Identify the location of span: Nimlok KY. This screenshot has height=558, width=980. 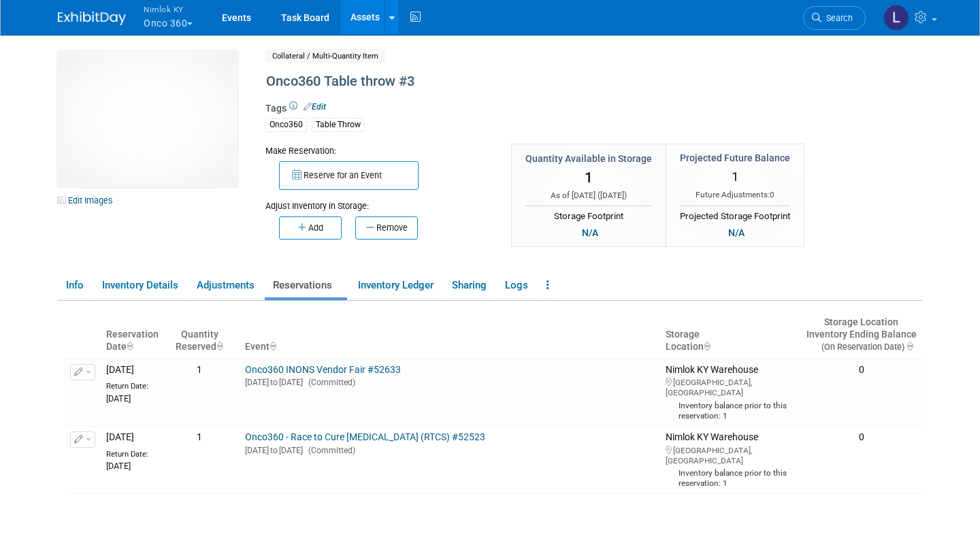
(168, 9).